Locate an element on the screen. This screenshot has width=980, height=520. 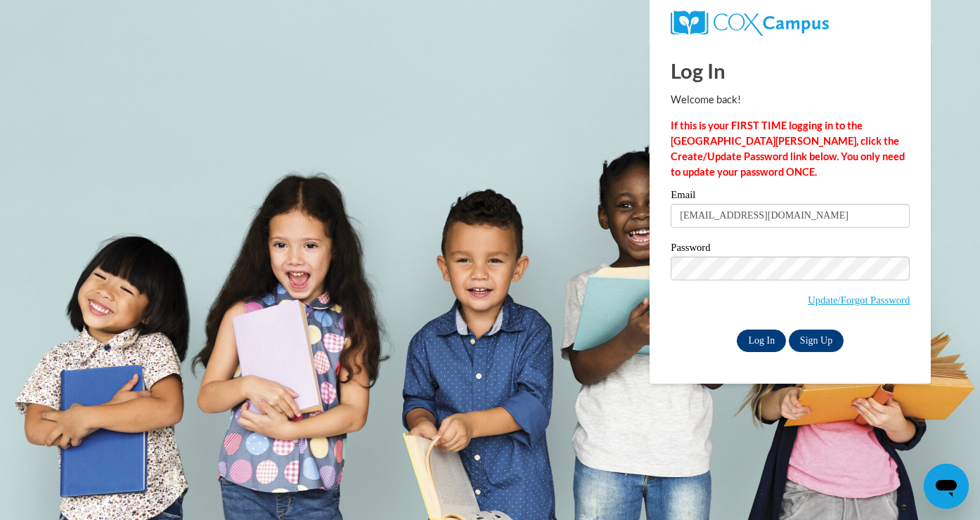
img: COX Campus is located at coordinates (749, 23).